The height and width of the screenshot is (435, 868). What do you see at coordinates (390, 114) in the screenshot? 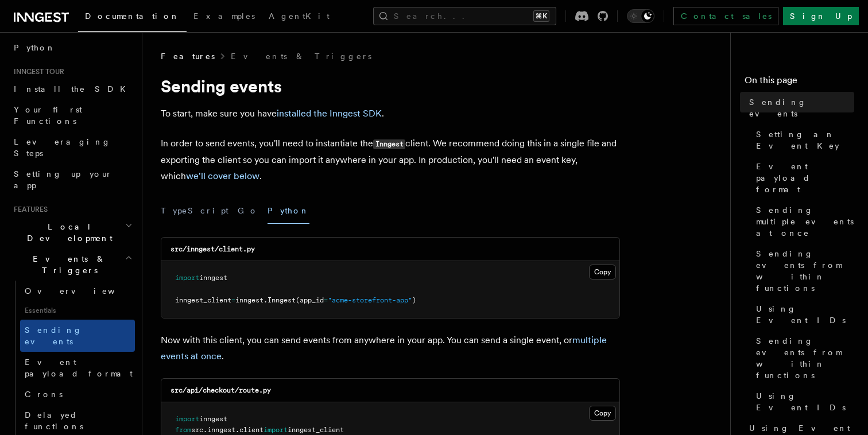
I see `p: To start, make sure you have .` at bounding box center [390, 114].